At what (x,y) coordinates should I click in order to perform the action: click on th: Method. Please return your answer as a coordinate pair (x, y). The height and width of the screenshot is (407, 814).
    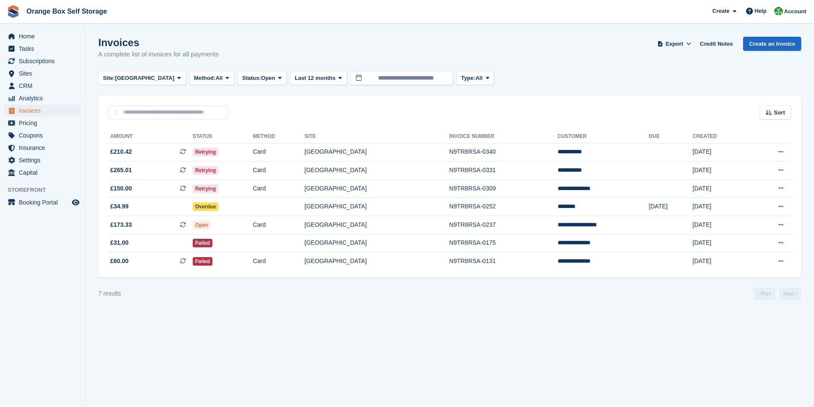
    Looking at the image, I should click on (279, 137).